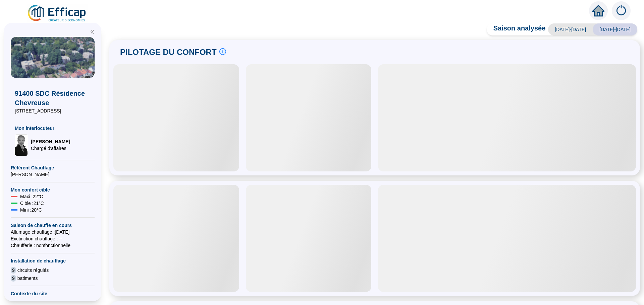 The width and height of the screenshot is (644, 305). Describe the element at coordinates (516, 30) in the screenshot. I see `span: Saison analysée` at that location.